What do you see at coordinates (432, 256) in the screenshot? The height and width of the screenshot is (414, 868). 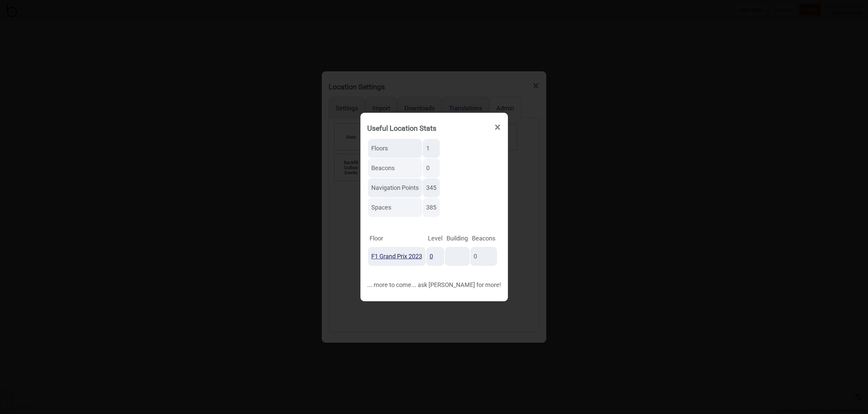 I see `a: 0` at bounding box center [432, 256].